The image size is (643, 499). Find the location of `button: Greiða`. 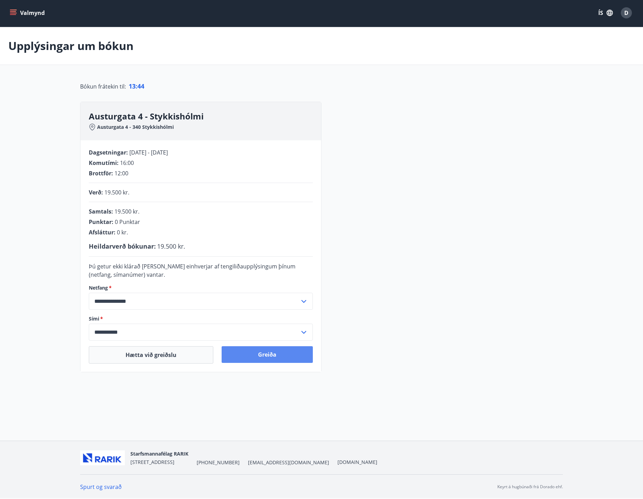

button: Greiða is located at coordinates (267, 354).